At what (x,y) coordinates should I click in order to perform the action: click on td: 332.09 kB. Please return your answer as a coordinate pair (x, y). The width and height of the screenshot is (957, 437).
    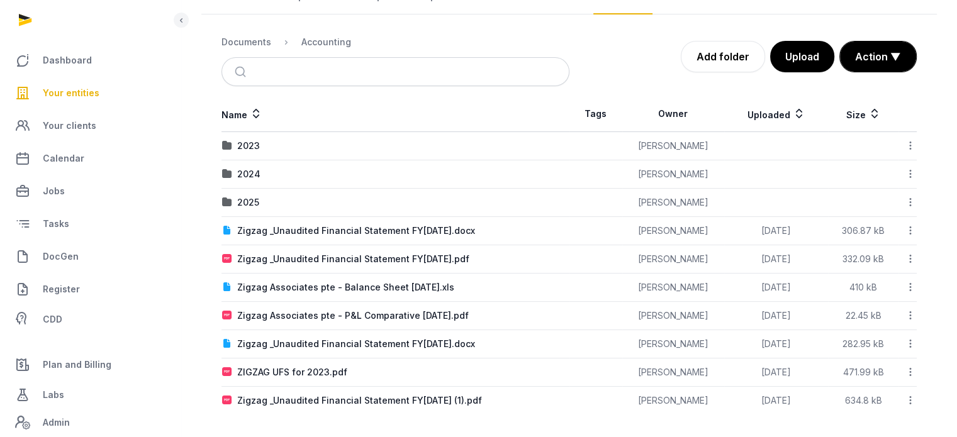
    Looking at the image, I should click on (863, 259).